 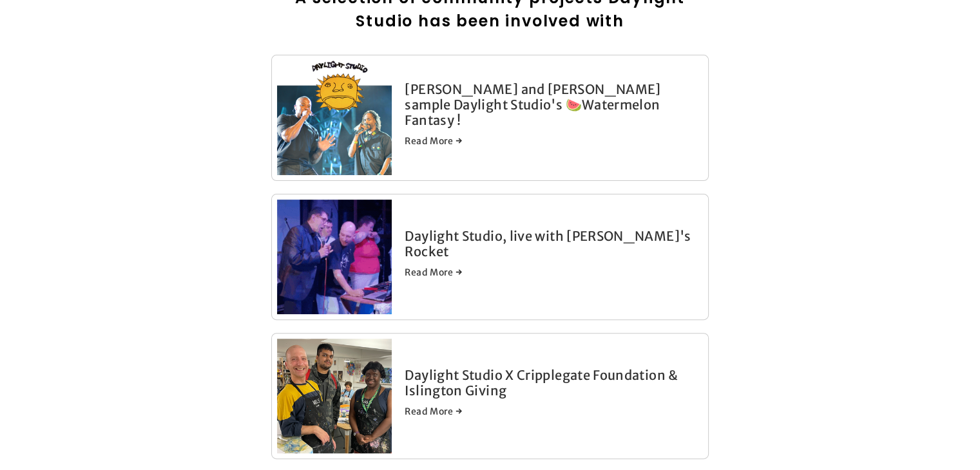 What do you see at coordinates (341, 118) in the screenshot?
I see `a: Snoop Dogg and Dr. Dre sample Daylight Studio's 🍉Watermelon Fantasy !` at bounding box center [341, 118].